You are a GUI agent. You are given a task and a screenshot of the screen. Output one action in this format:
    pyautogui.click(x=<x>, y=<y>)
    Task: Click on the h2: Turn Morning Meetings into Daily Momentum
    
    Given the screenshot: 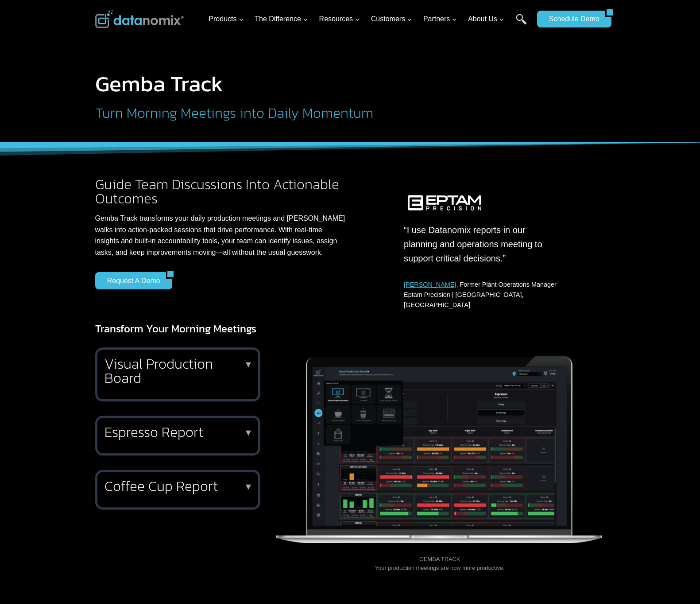 What is the action you would take?
    pyautogui.click(x=301, y=113)
    